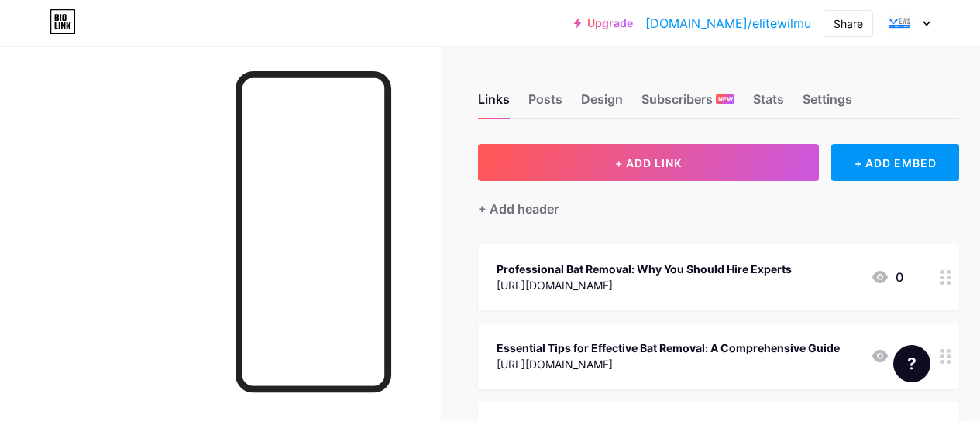  I want to click on div: + Add header, so click(518, 209).